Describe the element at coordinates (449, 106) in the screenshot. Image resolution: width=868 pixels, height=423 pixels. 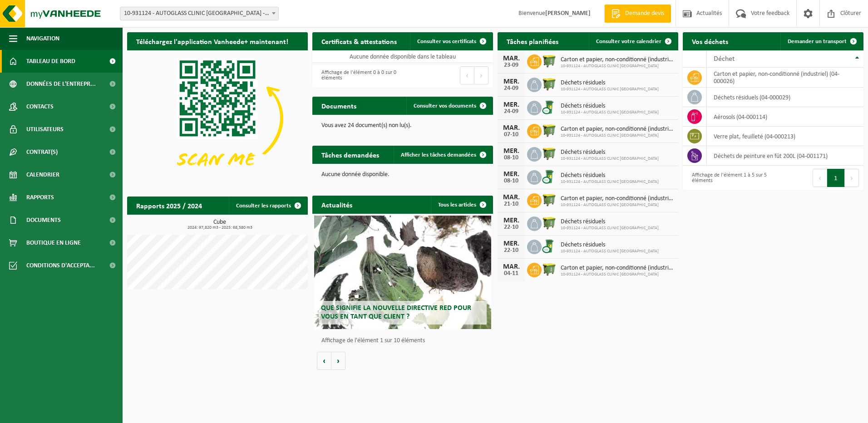
I see `a: Consulter vos documents` at that location.